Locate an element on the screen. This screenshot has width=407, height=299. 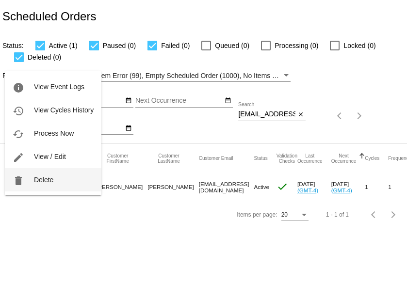
span: View Event Logs is located at coordinates (59, 87).